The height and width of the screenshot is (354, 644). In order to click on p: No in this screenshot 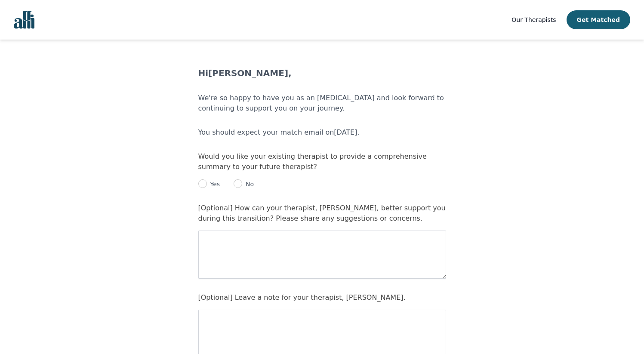, I will do `click(248, 184)`.